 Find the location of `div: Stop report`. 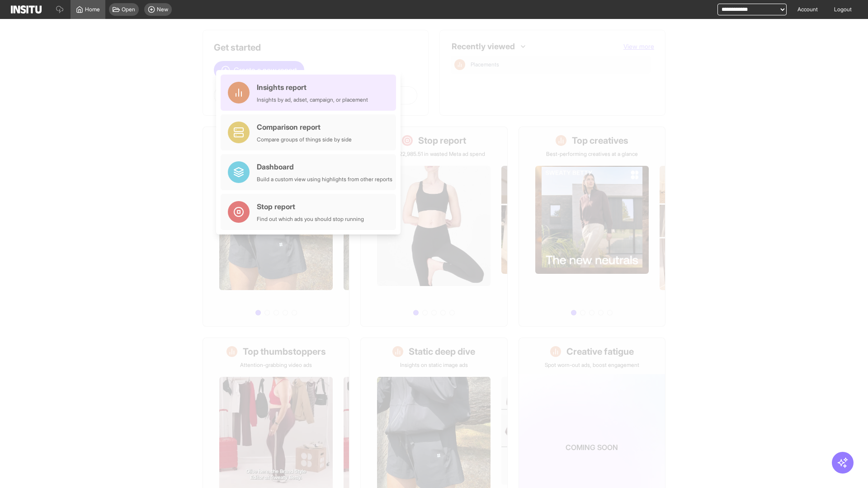

div: Stop report is located at coordinates (310, 206).